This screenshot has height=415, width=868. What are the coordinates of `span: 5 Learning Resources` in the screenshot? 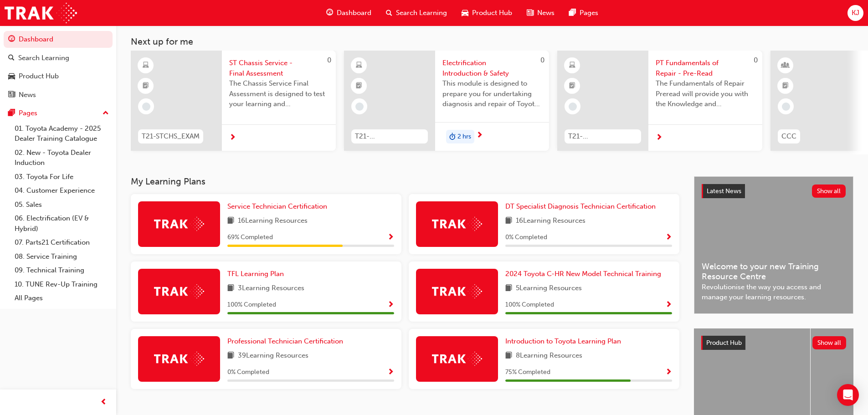 It's located at (548, 288).